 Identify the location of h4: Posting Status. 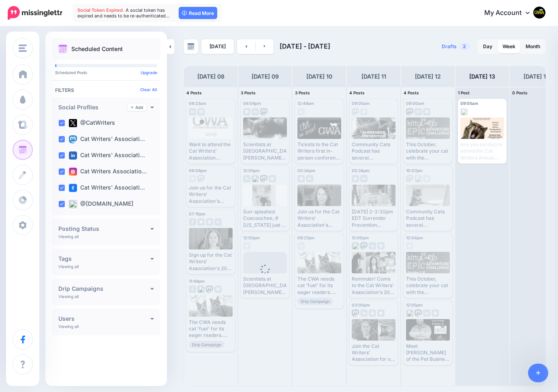
(105, 229).